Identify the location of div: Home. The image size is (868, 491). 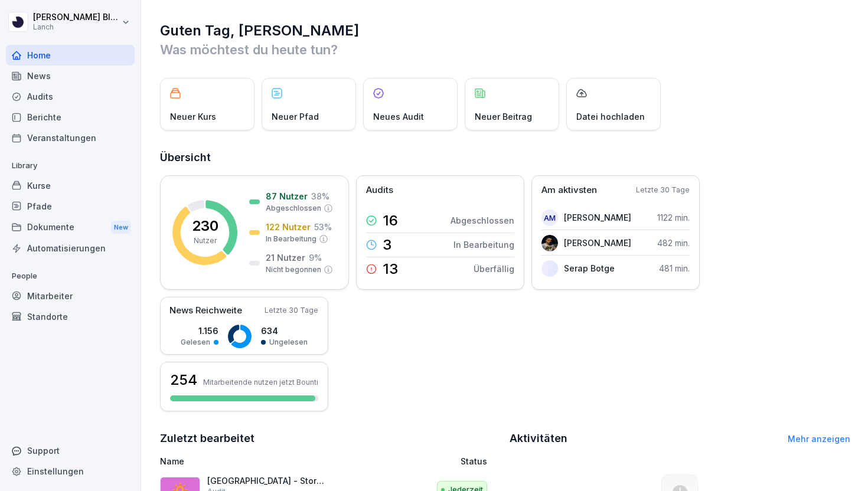
(70, 55).